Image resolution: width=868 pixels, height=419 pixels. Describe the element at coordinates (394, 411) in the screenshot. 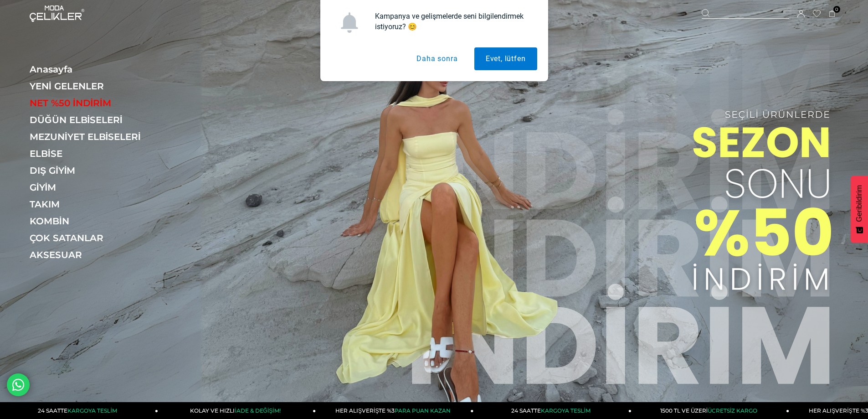

I see `a: HER ALIŞVERİŞTE %3PARA PUAN KAZAN` at that location.